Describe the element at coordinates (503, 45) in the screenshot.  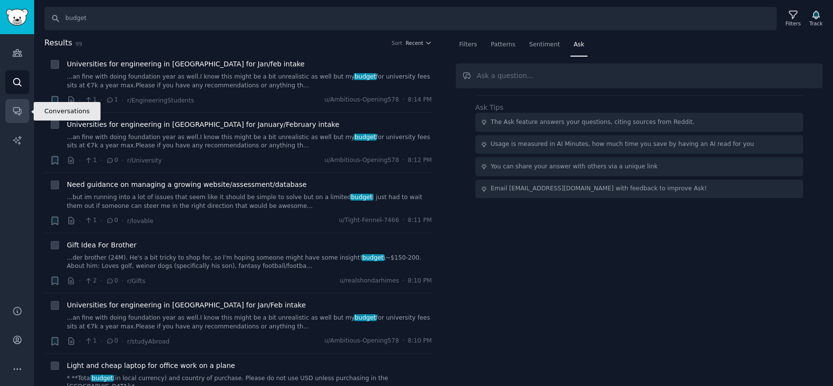
I see `span: Patterns` at that location.